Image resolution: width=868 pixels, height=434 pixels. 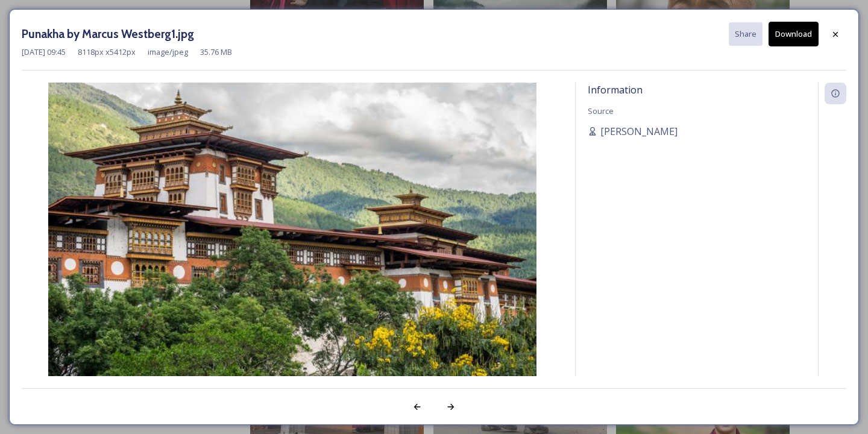 What do you see at coordinates (107, 52) in the screenshot?
I see `span: 8118 px x 5412 px` at bounding box center [107, 52].